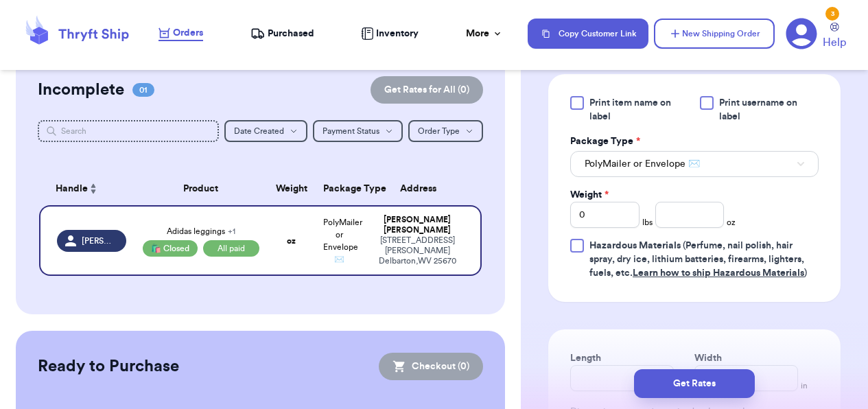 The image size is (868, 409). What do you see at coordinates (588, 34) in the screenshot?
I see `button: Copy Customer Link` at bounding box center [588, 34].